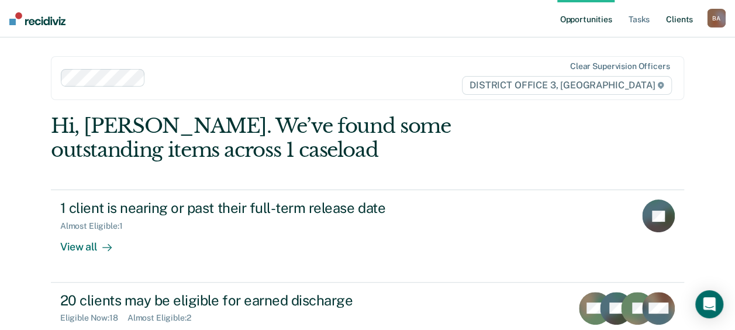 This screenshot has height=330, width=735. What do you see at coordinates (620, 66) in the screenshot?
I see `div: Clear supervision officers` at bounding box center [620, 66].